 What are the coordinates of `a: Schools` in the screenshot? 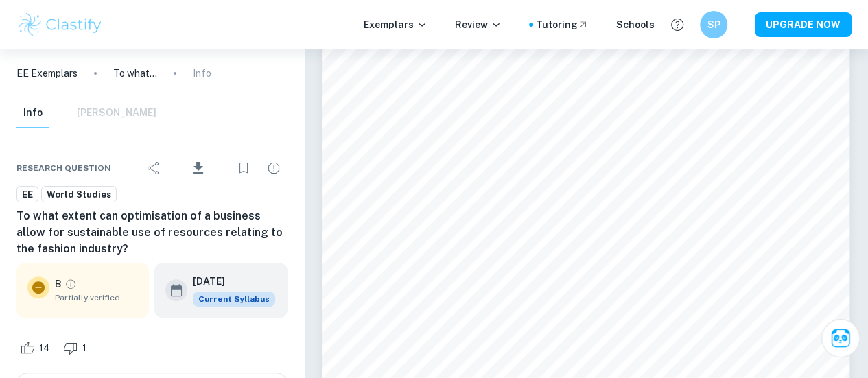 It's located at (635, 25).